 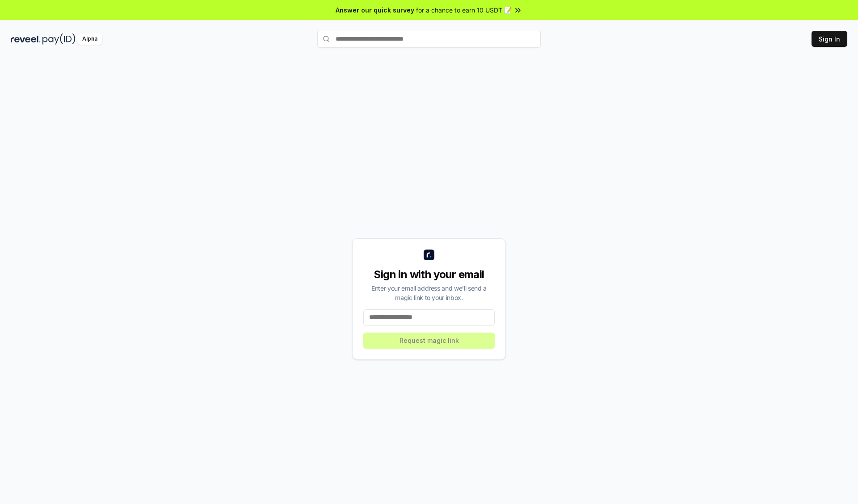 I want to click on img: logo_small, so click(x=429, y=255).